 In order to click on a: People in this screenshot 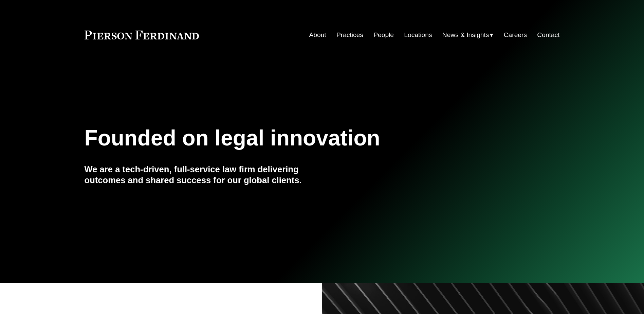, I will do `click(383, 35)`.